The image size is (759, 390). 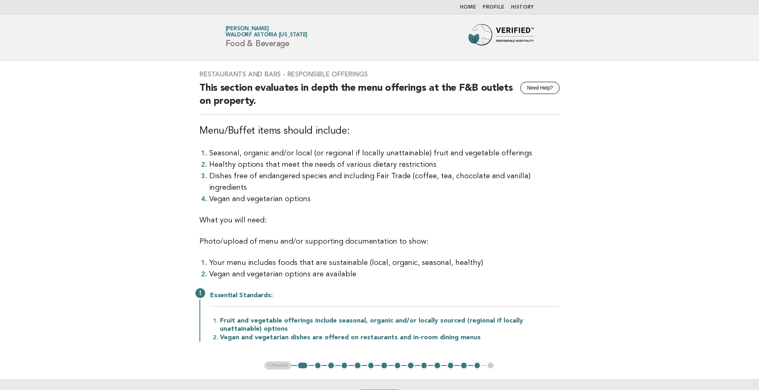 I want to click on button: 7, so click(x=384, y=365).